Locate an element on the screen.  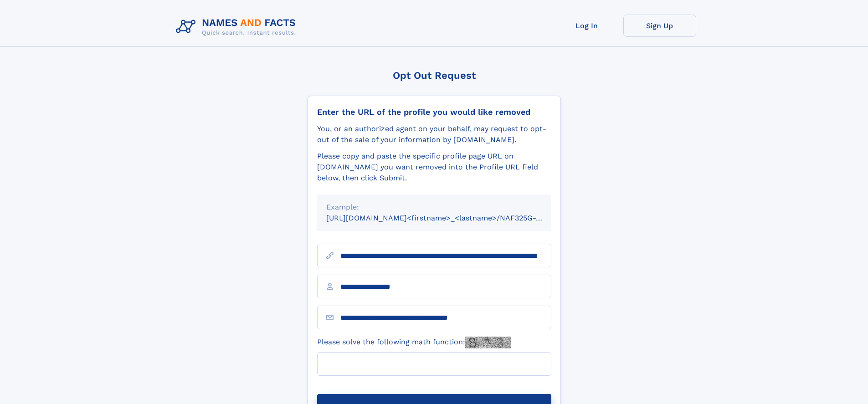
div: You, or an authorized agent on your behalf, may request to opt-out of the sale of your informatio... is located at coordinates (434, 134).